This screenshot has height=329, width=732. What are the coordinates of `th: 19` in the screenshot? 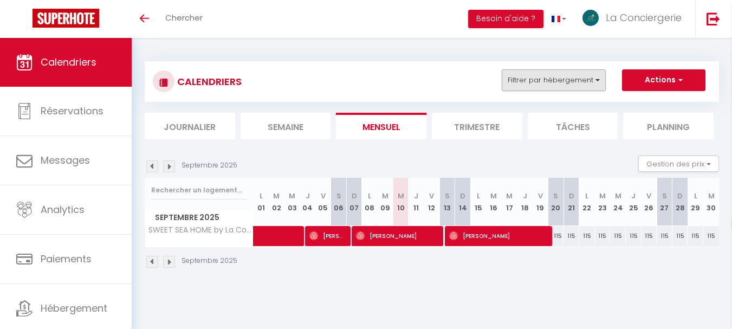 It's located at (541, 202).